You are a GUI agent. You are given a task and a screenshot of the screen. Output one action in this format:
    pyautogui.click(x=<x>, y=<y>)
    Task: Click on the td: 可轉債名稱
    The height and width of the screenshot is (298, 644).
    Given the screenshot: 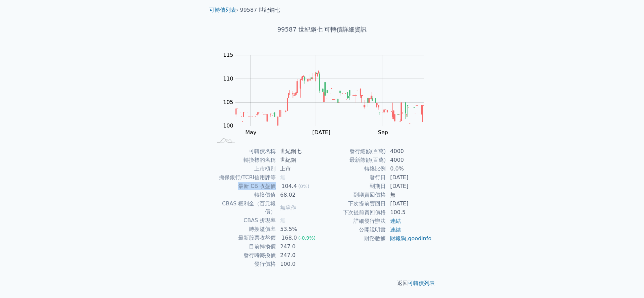 What is the action you would take?
    pyautogui.click(x=244, y=151)
    